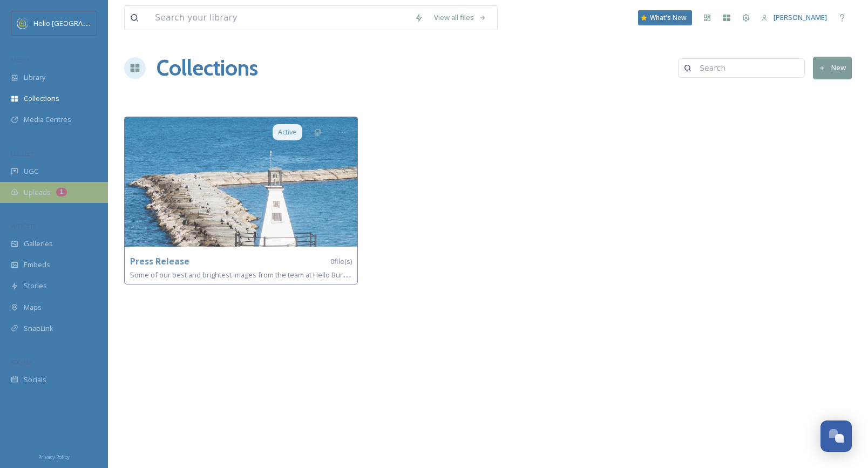 The width and height of the screenshot is (868, 468). What do you see at coordinates (22, 362) in the screenshot?
I see `span: SOCIALS` at bounding box center [22, 362].